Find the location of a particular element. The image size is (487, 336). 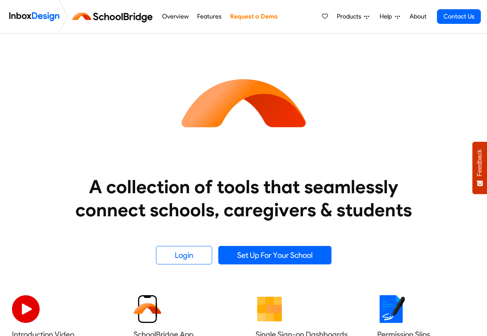

a: Overview is located at coordinates (175, 17).